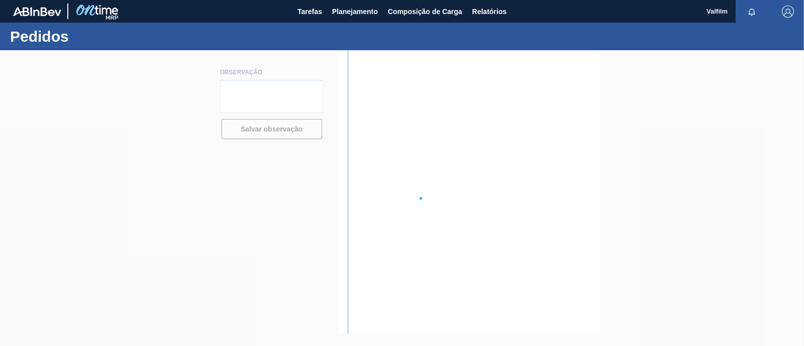 Image resolution: width=804 pixels, height=346 pixels. I want to click on span: Composição de Carga, so click(425, 12).